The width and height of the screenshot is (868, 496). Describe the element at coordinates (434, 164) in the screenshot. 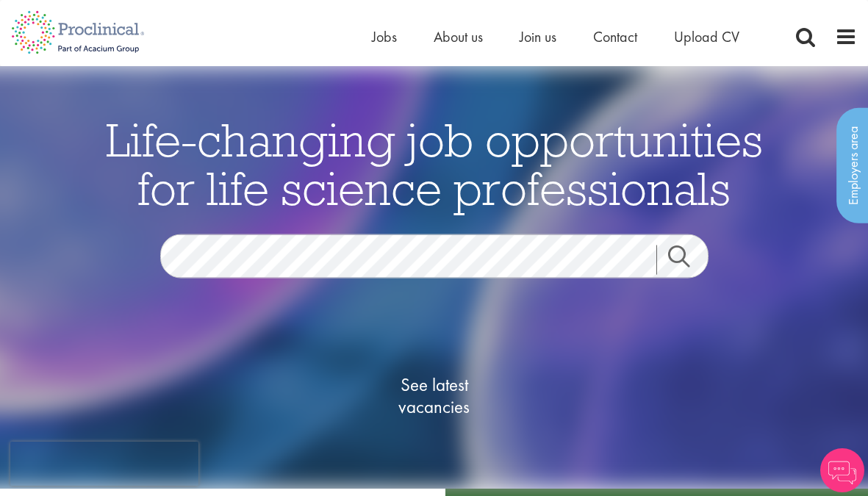

I see `span: Life-changing job opportunities for life science professionals` at that location.